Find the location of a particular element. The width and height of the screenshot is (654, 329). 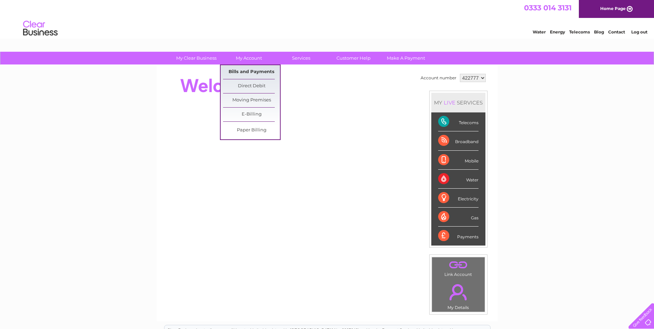

a: Bills and Payments is located at coordinates (251, 72).